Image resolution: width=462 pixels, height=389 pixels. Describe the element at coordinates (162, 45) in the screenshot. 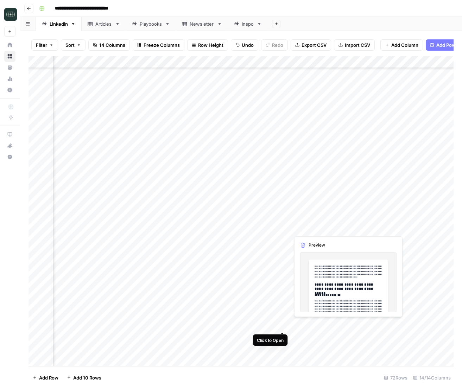

I see `span: Freeze Columns` at that location.